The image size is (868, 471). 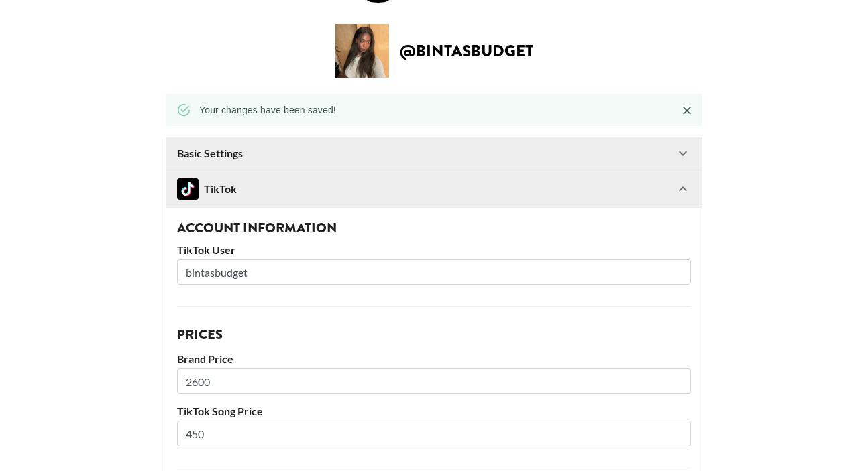 I want to click on div: TikTok, so click(x=206, y=189).